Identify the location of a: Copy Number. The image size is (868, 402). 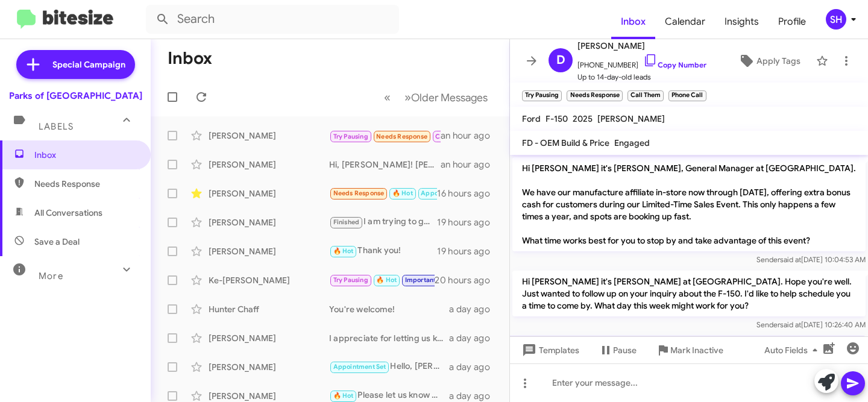
(675, 64).